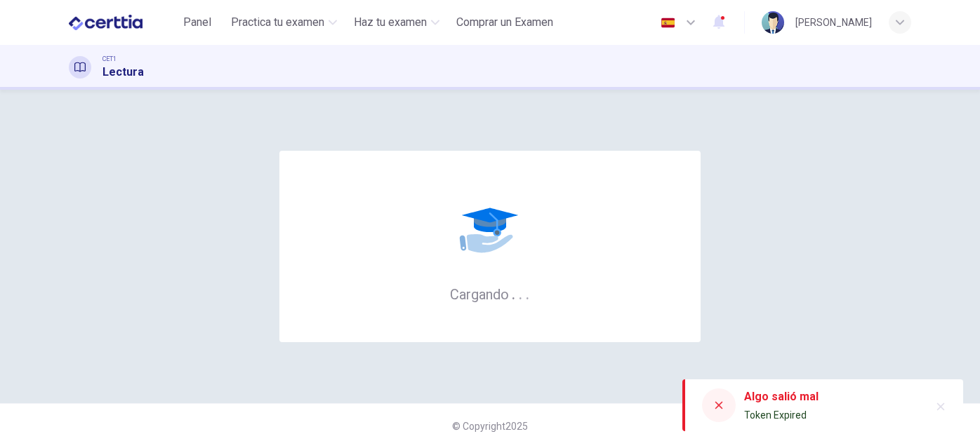 Image resolution: width=980 pixels, height=448 pixels. What do you see at coordinates (105, 23) in the screenshot?
I see `img: CERTTIA logo` at bounding box center [105, 23].